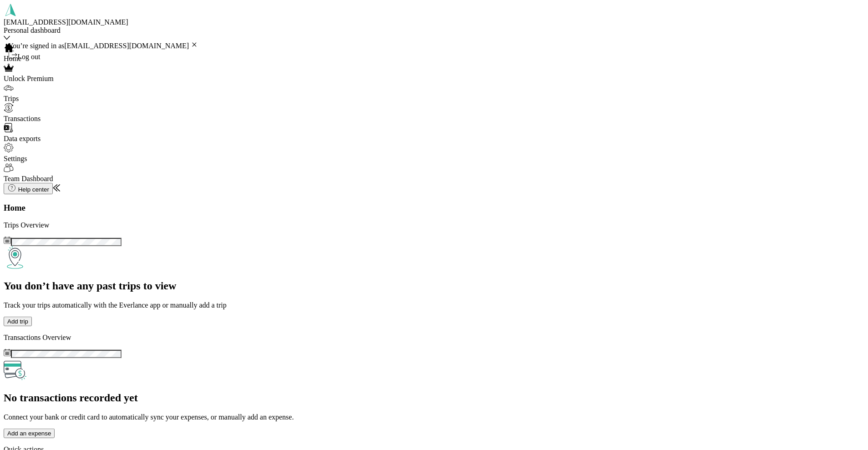  What do you see at coordinates (433, 208) in the screenshot?
I see `h1: Home` at bounding box center [433, 208].